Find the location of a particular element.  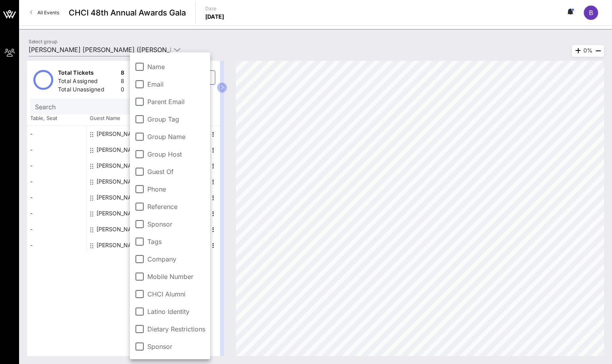

div: Miya Patel is located at coordinates (119, 213).